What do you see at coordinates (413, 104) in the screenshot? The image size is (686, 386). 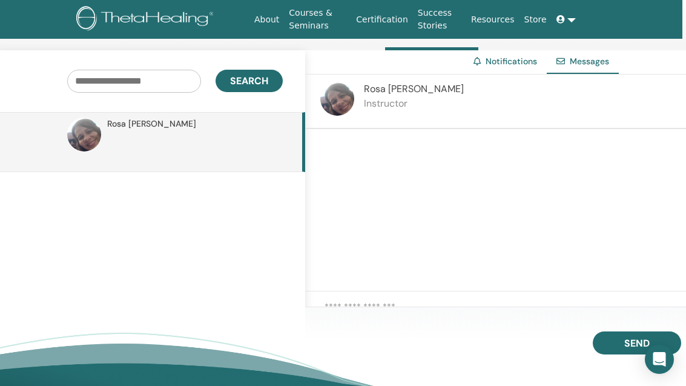 I see `p: Instructor` at bounding box center [413, 104].